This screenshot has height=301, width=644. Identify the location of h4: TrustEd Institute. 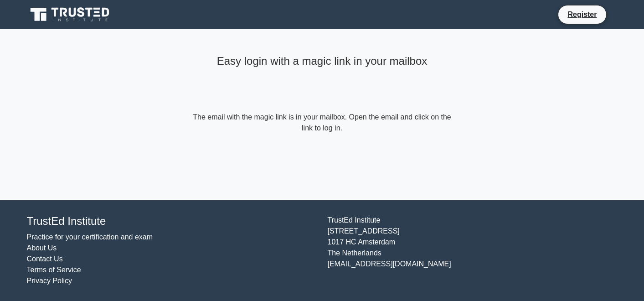
(172, 221).